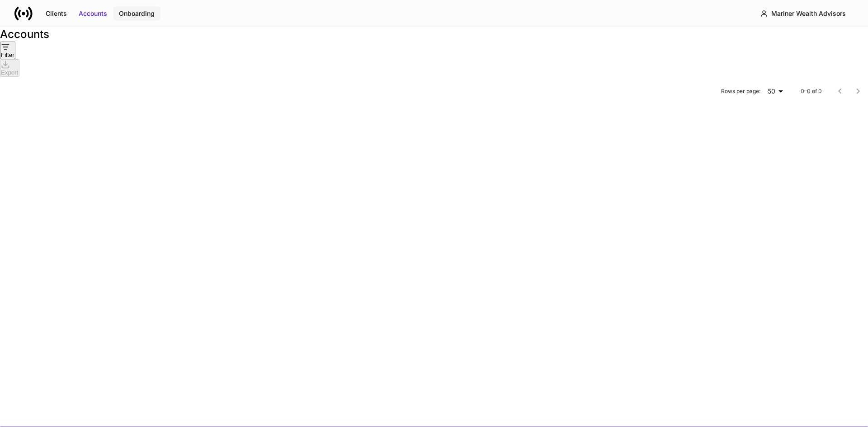 The width and height of the screenshot is (868, 427). I want to click on div: 50, so click(775, 91).